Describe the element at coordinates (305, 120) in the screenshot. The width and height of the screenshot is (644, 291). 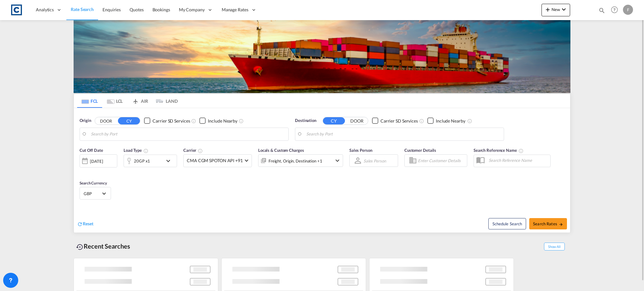
I see `span: Destination` at that location.